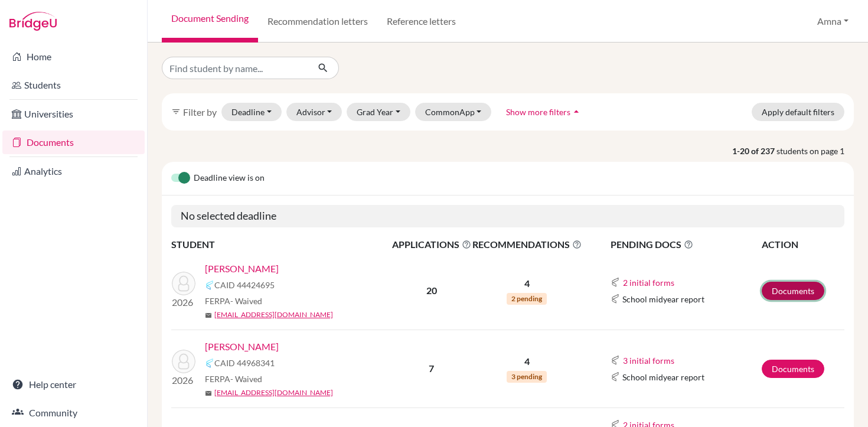  What do you see at coordinates (176, 112) in the screenshot?
I see `i: filter_list` at bounding box center [176, 112].